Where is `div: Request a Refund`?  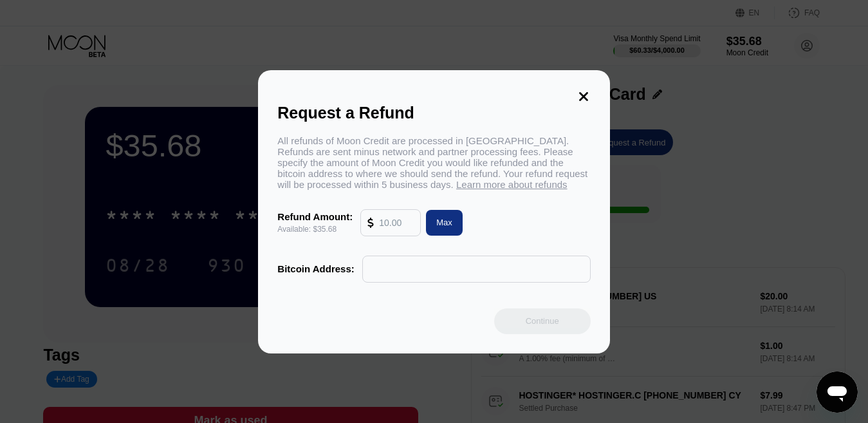 div: Request a Refund is located at coordinates (433, 113).